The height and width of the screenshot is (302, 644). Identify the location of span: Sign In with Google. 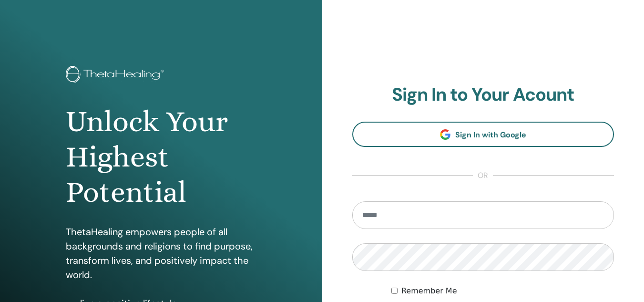
(490, 134).